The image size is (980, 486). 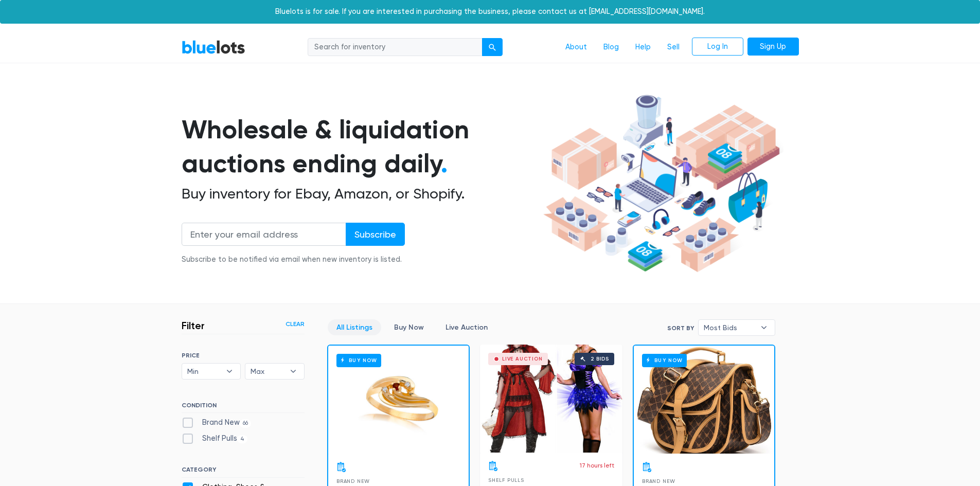 I want to click on img: hero-ee84e7d0318cb26816c560f6b4441b76977f77a177738b4e94f68c95b2b83dbb.png, so click(x=662, y=183).